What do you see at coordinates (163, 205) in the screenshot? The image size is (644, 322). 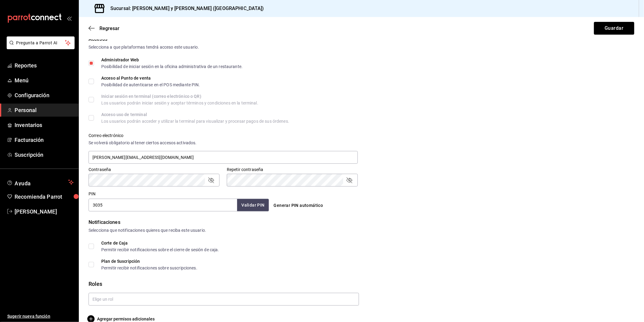 I see `input: 3 a 6 dígitos` at bounding box center [163, 205].